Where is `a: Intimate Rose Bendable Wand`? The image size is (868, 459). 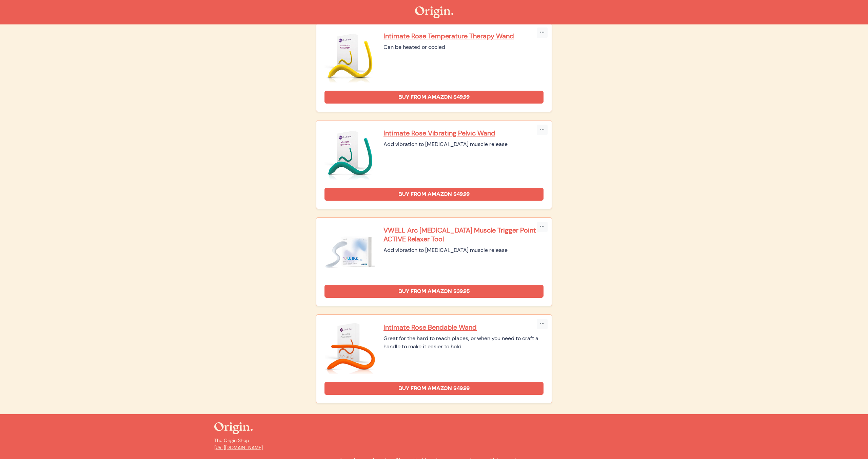
a: Intimate Rose Bendable Wand is located at coordinates (464, 327).